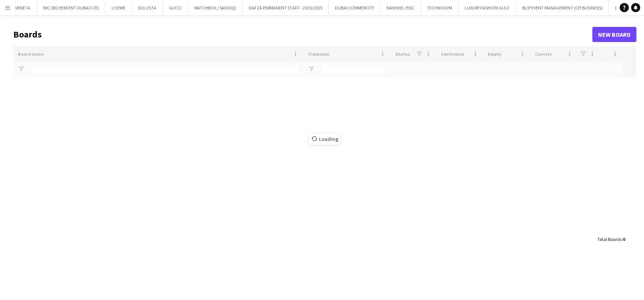 The image size is (644, 300). I want to click on span: 0, so click(623, 239).